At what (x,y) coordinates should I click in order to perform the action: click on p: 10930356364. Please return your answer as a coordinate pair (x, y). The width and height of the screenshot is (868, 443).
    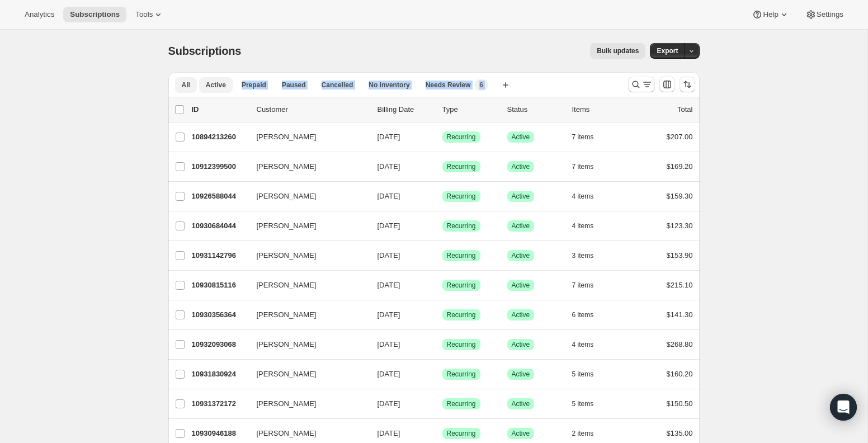
    Looking at the image, I should click on (220, 314).